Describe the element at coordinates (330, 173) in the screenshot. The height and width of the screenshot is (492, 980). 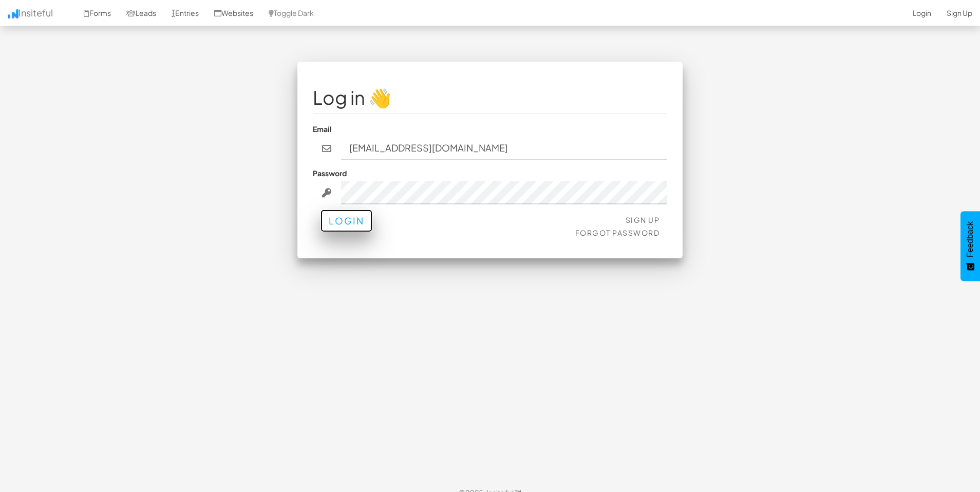
I see `label: Password` at that location.